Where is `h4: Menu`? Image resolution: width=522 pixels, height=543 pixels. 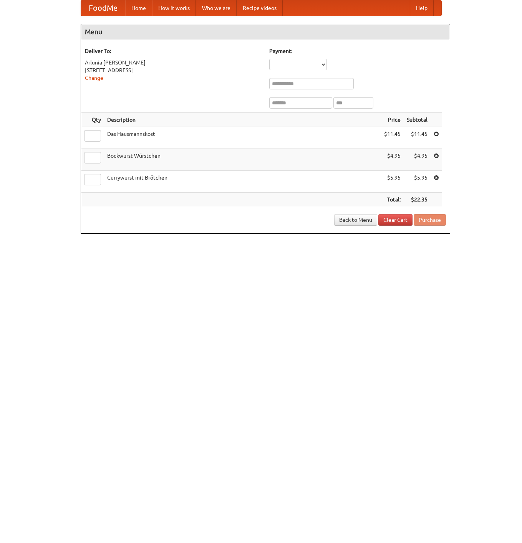 h4: Menu is located at coordinates (265, 32).